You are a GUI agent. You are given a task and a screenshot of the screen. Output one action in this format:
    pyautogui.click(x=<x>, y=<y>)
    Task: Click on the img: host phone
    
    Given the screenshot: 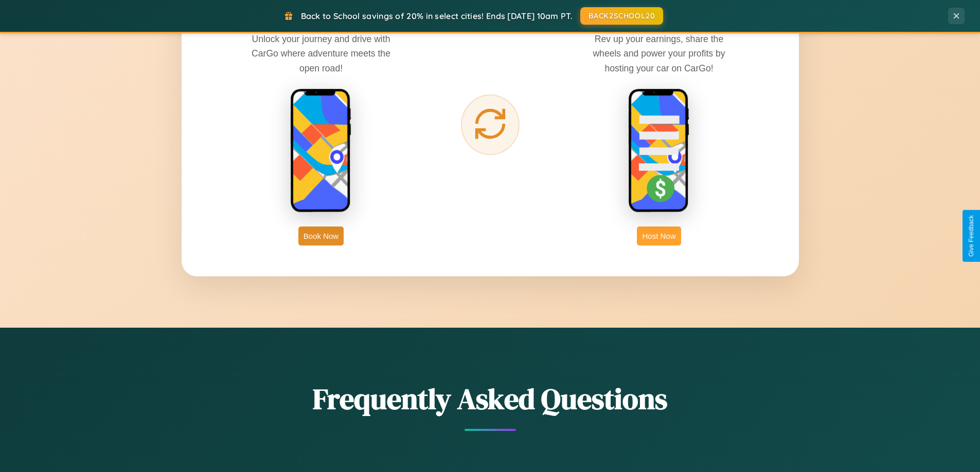 What is the action you would take?
    pyautogui.click(x=658, y=151)
    